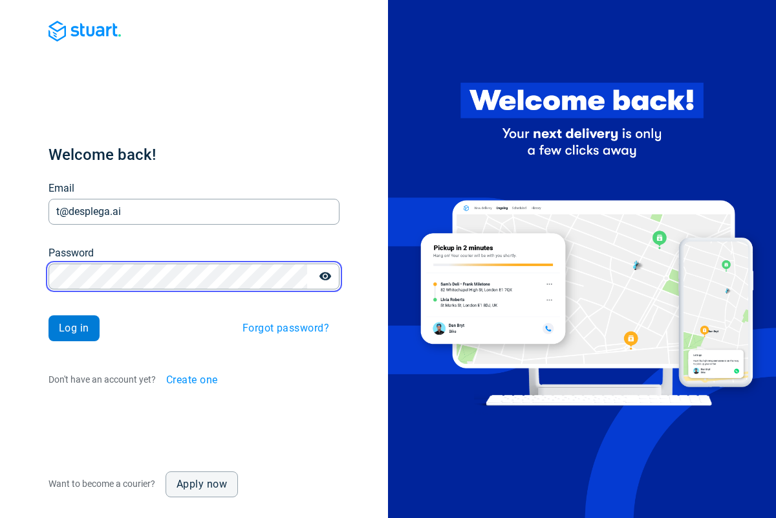 The image size is (776, 518). I want to click on span: Log in, so click(74, 328).